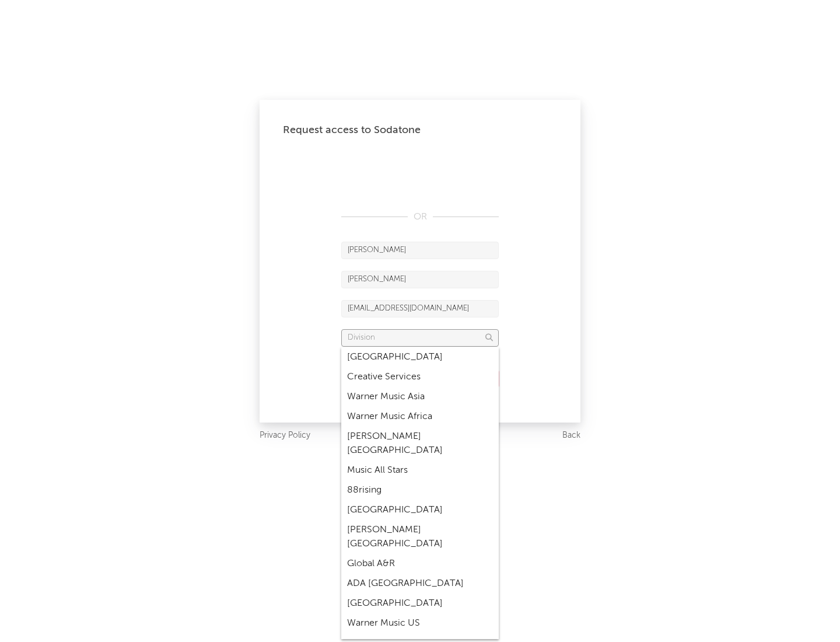 This screenshot has width=840, height=642. Describe the element at coordinates (420, 417) in the screenshot. I see `div: Warner Music Africa` at that location.